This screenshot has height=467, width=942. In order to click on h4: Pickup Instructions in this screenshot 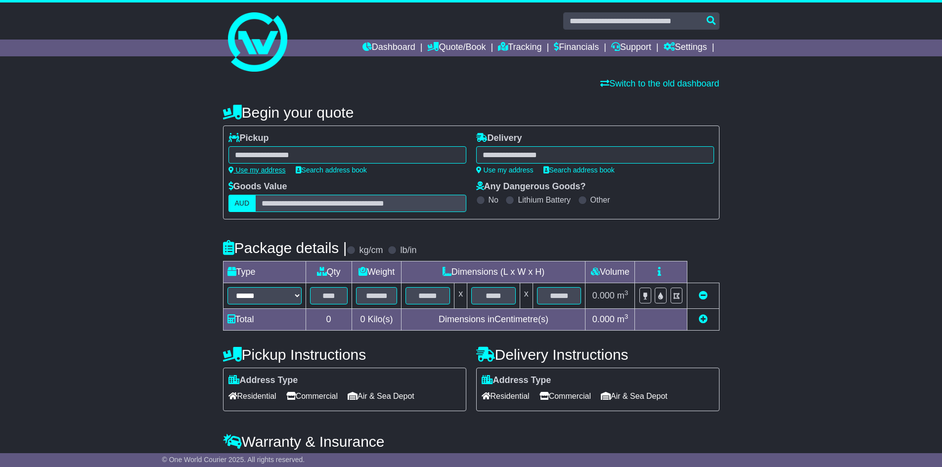, I will do `click(345, 355)`.